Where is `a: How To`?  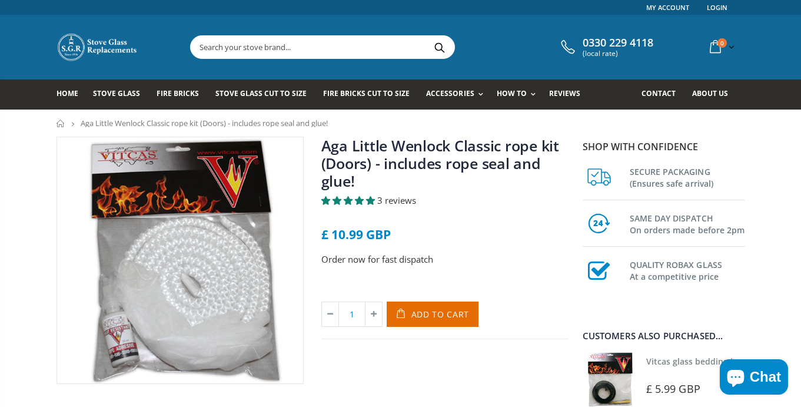 a: How To is located at coordinates (519, 94).